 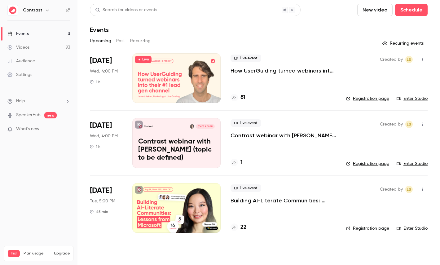 I want to click on p: How UserGuiding turned webinars into their #1 lead gen channel, so click(x=283, y=71).